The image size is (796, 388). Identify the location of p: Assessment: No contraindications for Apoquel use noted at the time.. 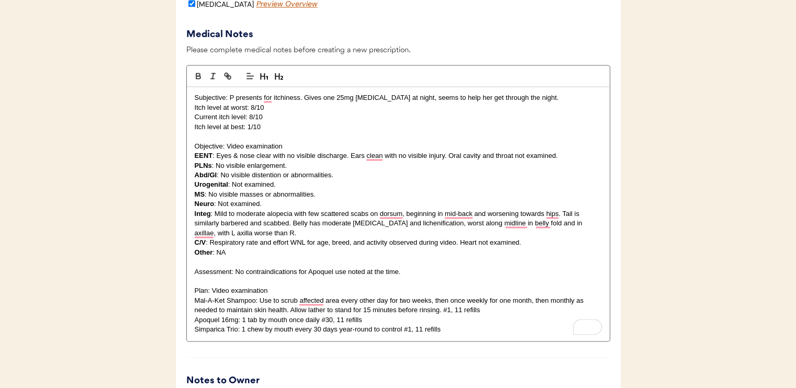
(398, 272).